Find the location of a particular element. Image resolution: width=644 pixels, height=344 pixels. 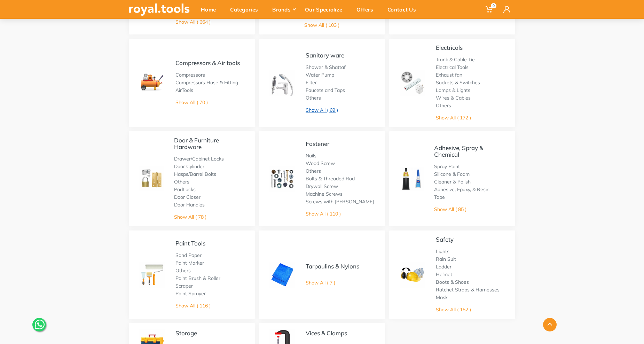

img: Royal - Door & Furniture Hardware is located at coordinates (152, 178).